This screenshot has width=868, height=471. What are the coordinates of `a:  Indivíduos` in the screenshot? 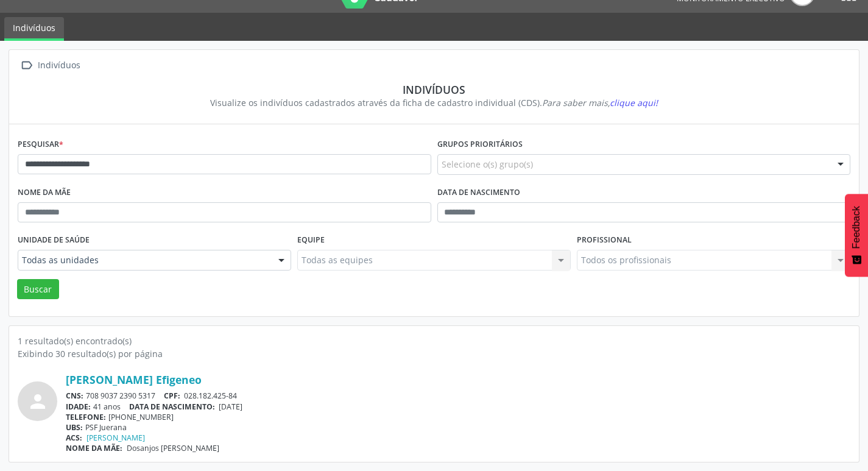 It's located at (50, 65).